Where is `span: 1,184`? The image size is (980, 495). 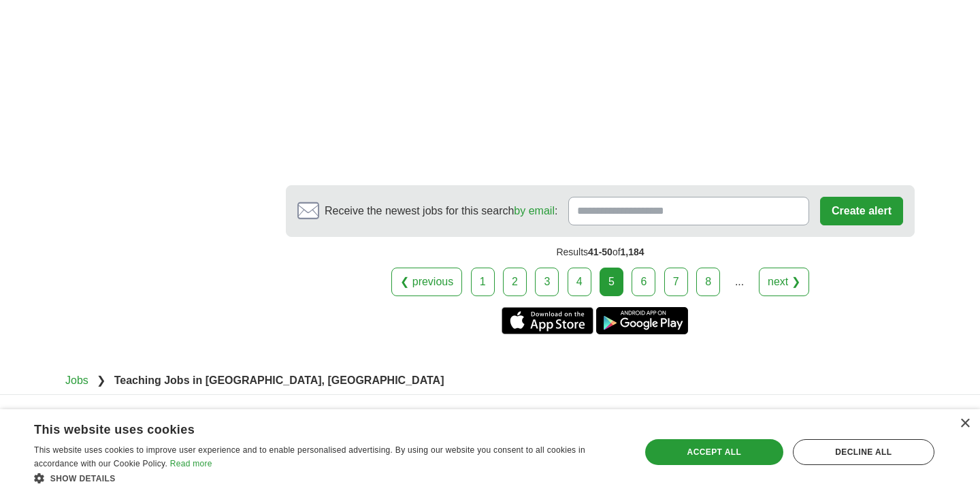 span: 1,184 is located at coordinates (632, 252).